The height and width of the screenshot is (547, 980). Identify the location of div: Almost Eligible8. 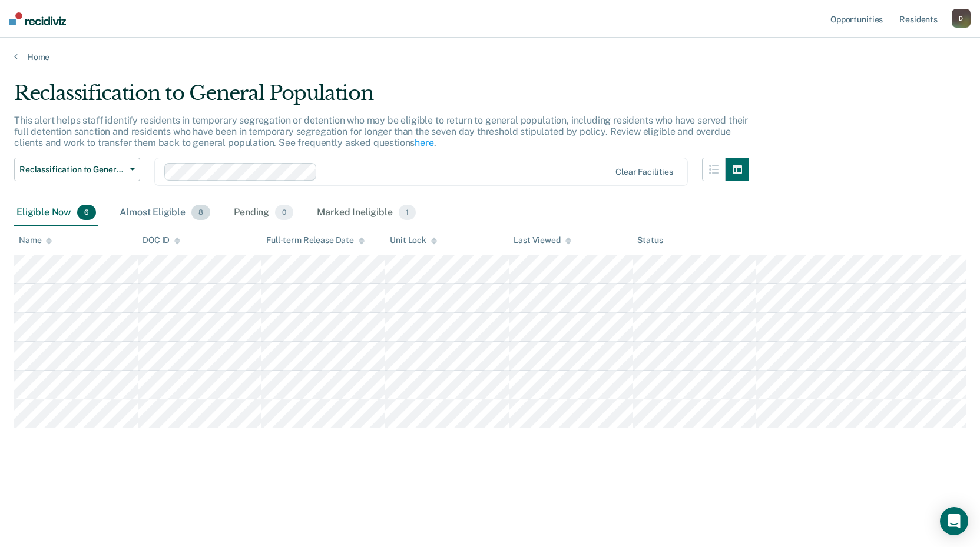
(165, 213).